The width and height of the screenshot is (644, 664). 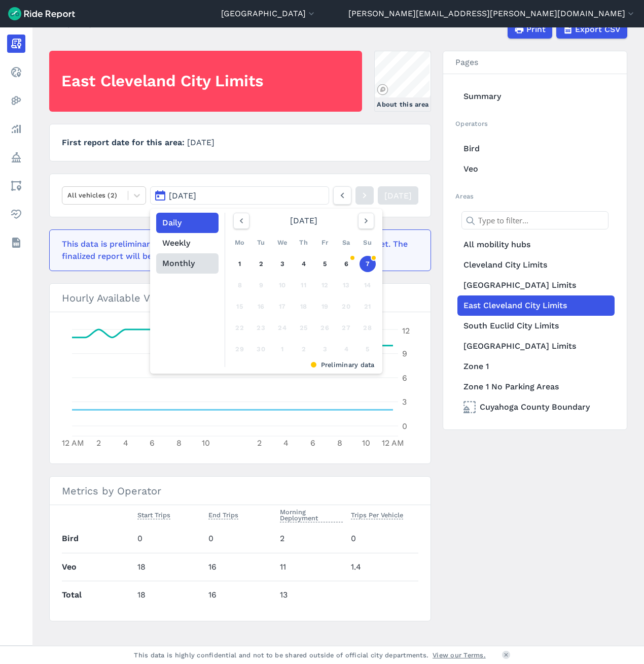 What do you see at coordinates (261, 264) in the screenshot?
I see `a: 2` at bounding box center [261, 264].